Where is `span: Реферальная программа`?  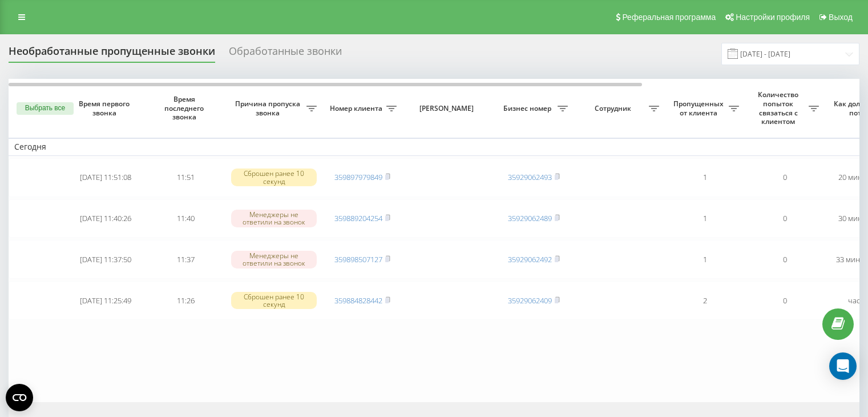
span: Реферальная программа is located at coordinates (669, 17).